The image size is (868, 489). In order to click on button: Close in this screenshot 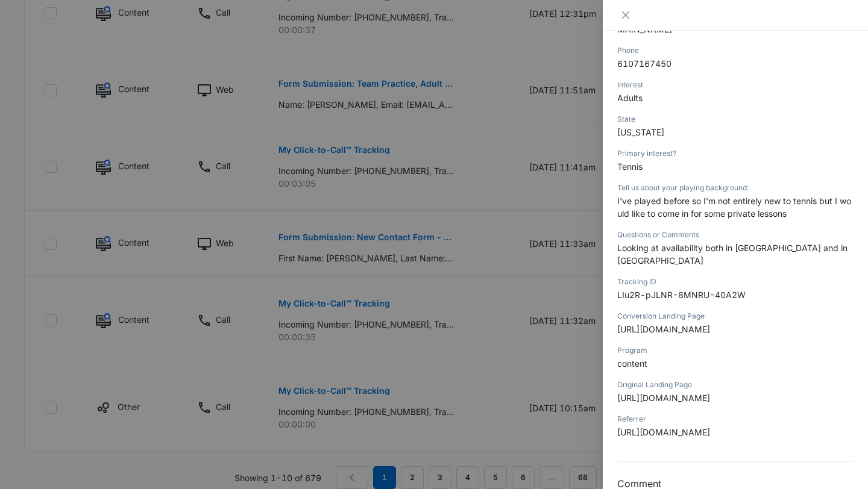, I will do `click(625, 15)`.